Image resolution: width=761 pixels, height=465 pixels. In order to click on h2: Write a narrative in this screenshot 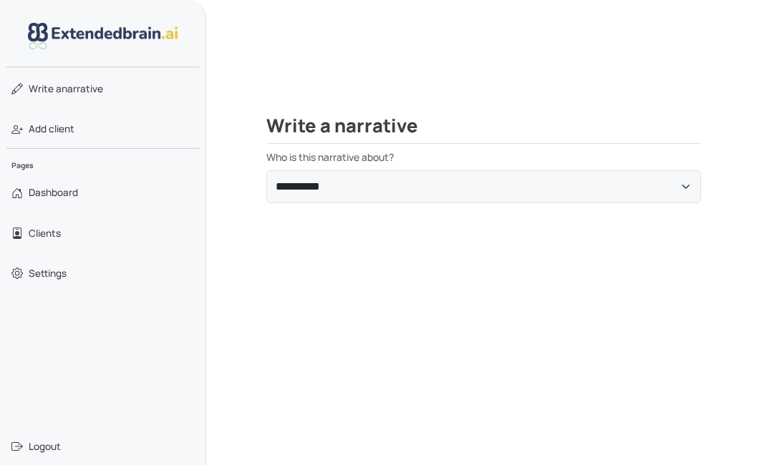, I will do `click(483, 130)`.